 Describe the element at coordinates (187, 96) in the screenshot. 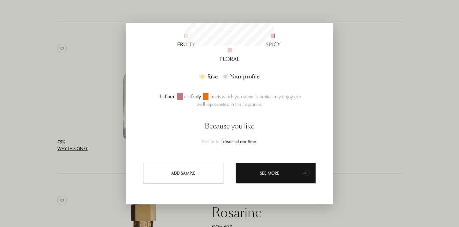

I see `span: and` at that location.